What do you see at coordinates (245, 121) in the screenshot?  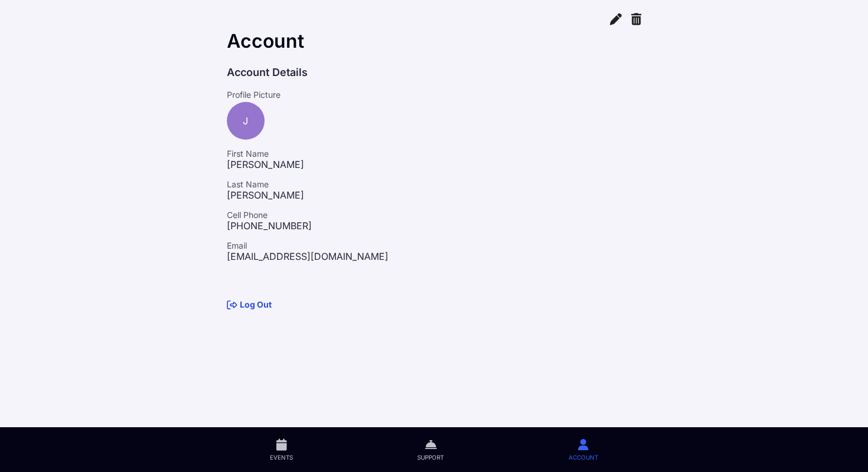 I see `span: J` at bounding box center [245, 121].